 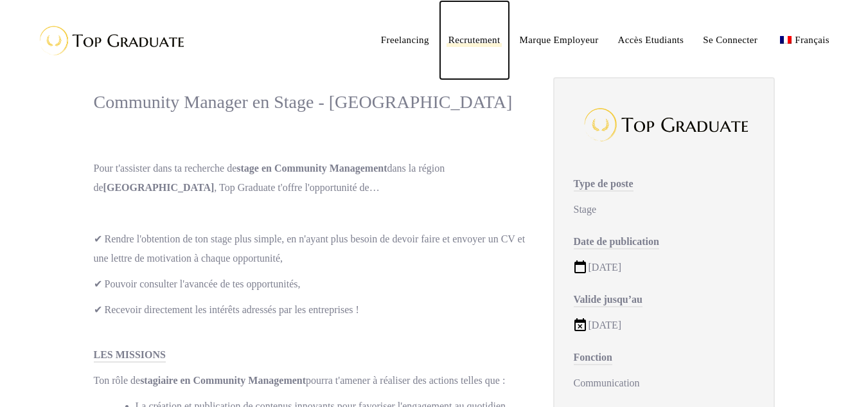 I want to click on p: Pour t'assister dans ta recherche de dans la région de , Top Graduate t'offre l'opportunité de…, so click(x=310, y=178).